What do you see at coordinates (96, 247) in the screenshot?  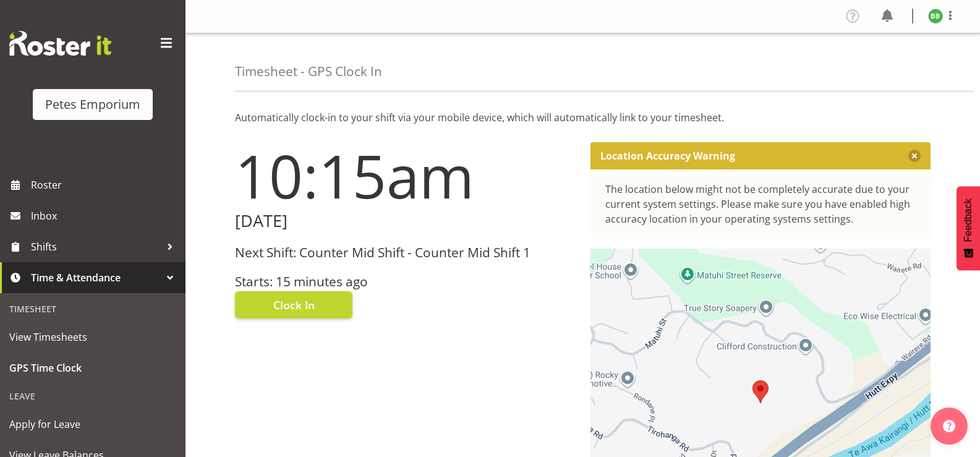 I see `span: Shifts` at bounding box center [96, 247].